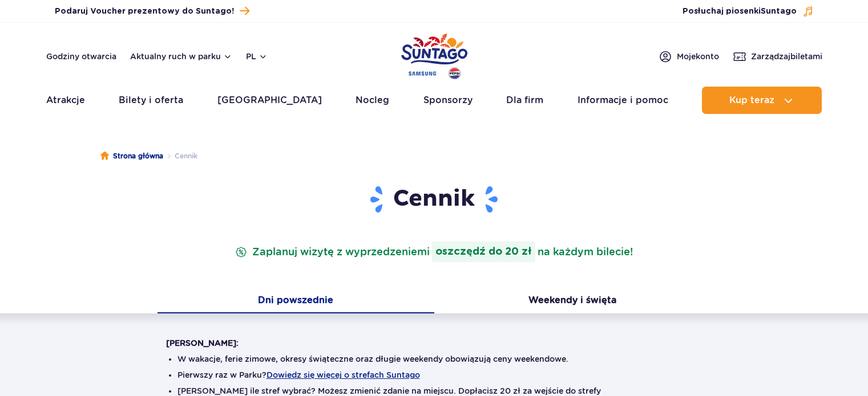  Describe the element at coordinates (748, 12) in the screenshot. I see `button: Posłuchaj piosenkiSuntago` at that location.